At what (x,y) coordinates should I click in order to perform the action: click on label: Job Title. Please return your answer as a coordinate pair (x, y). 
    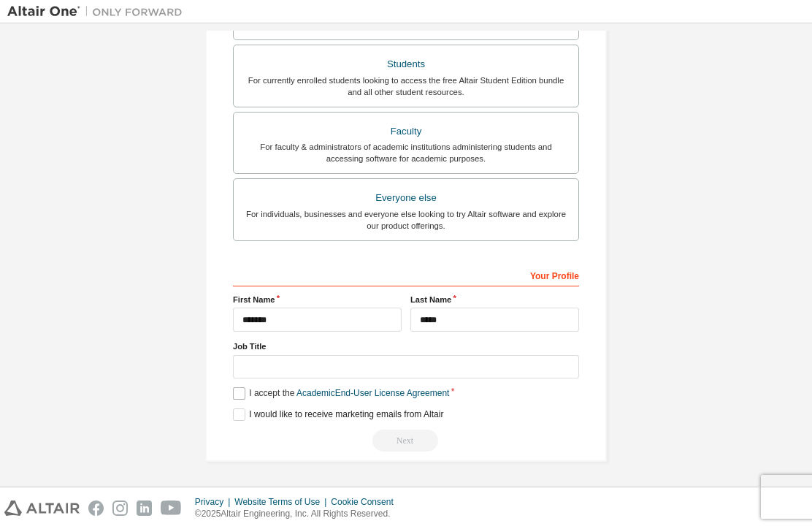
    Looking at the image, I should click on (406, 347).